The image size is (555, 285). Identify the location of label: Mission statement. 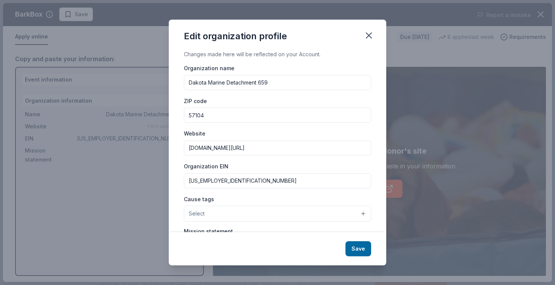
(208, 231).